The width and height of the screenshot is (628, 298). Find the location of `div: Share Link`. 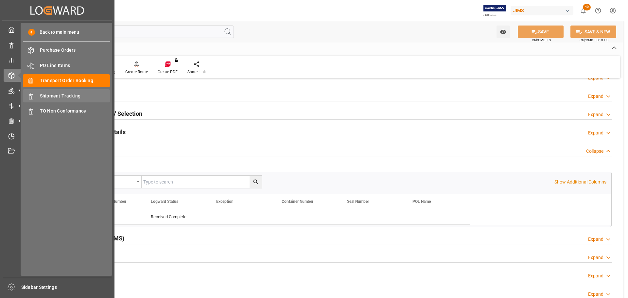

div: Share Link is located at coordinates (197, 72).